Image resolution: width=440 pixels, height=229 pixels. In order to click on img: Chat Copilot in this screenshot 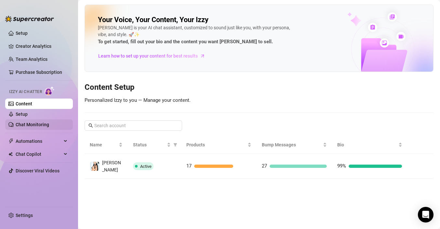, I will do `click(10, 154)`.